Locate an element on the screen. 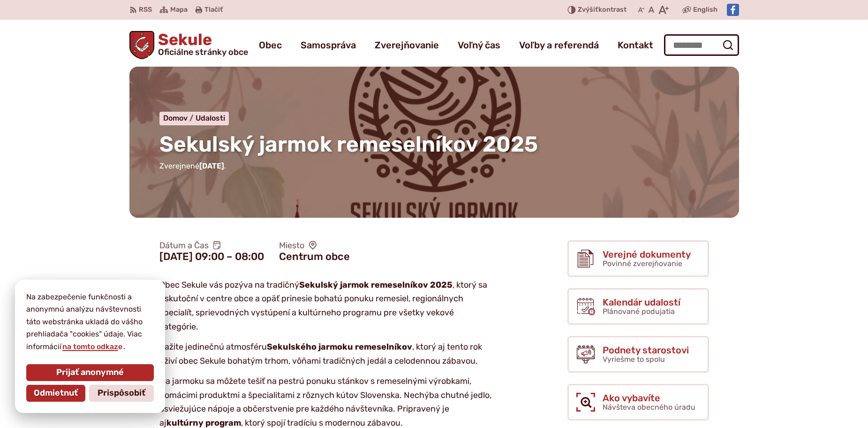  span: Oficiálne stránky obce is located at coordinates (203, 52).